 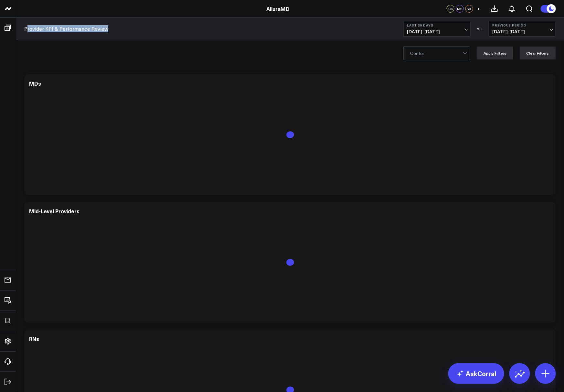 I want to click on div: MDs, so click(x=35, y=83).